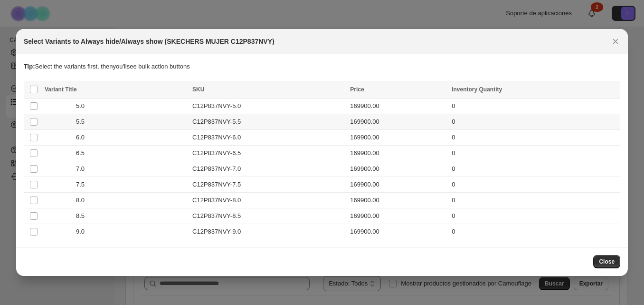  What do you see at coordinates (83, 137) in the screenshot?
I see `span: 6.0` at bounding box center [83, 137].